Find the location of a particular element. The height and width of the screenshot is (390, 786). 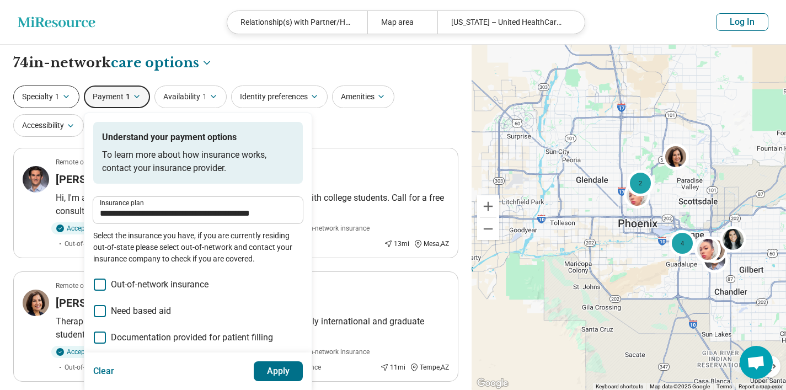

a: Report a map error is located at coordinates (760, 386).